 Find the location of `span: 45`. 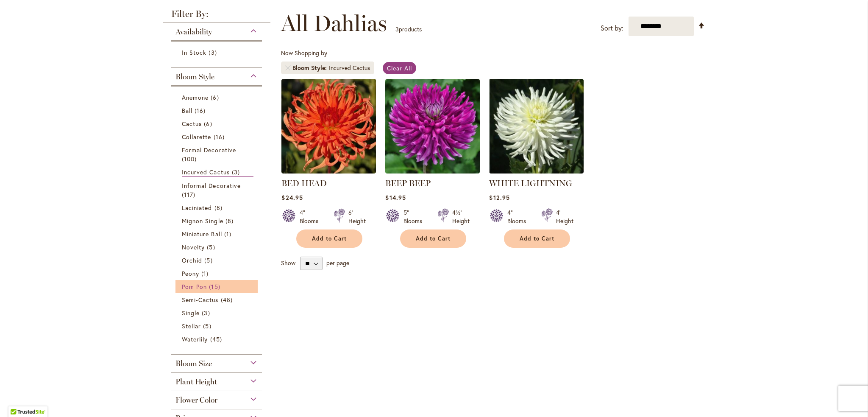

span: 45 is located at coordinates (217, 339).